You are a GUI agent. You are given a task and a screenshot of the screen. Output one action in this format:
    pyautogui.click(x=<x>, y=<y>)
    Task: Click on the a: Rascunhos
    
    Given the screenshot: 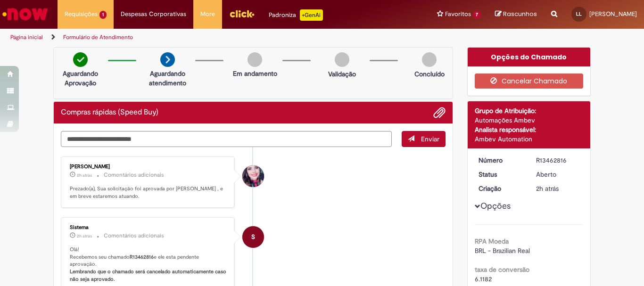 What is the action you would take?
    pyautogui.click(x=516, y=14)
    